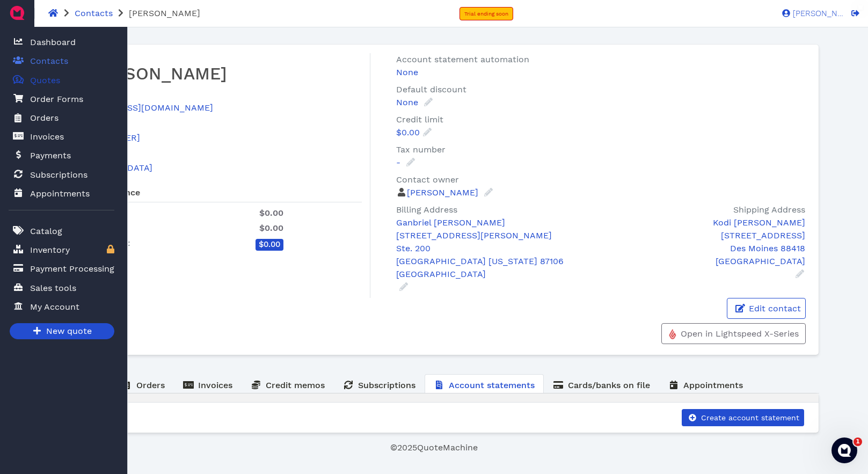 This screenshot has width=868, height=474. I want to click on span: Shipping Address, so click(769, 210).